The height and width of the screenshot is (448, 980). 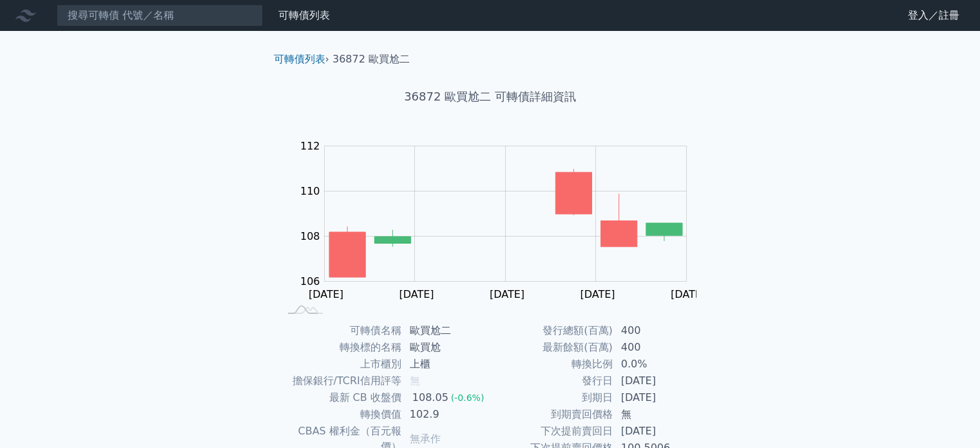 I want to click on td: 最新 CB 收盤價, so click(x=340, y=397).